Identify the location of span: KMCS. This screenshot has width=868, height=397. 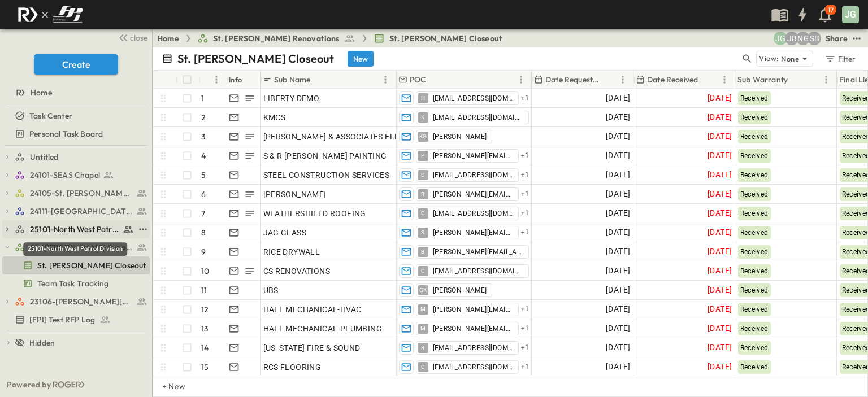
(275, 117).